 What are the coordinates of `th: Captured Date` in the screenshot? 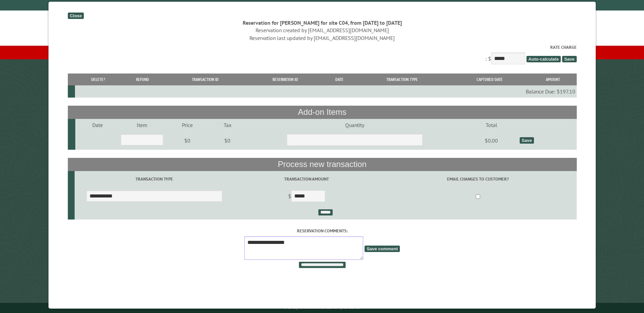 It's located at (489, 79).